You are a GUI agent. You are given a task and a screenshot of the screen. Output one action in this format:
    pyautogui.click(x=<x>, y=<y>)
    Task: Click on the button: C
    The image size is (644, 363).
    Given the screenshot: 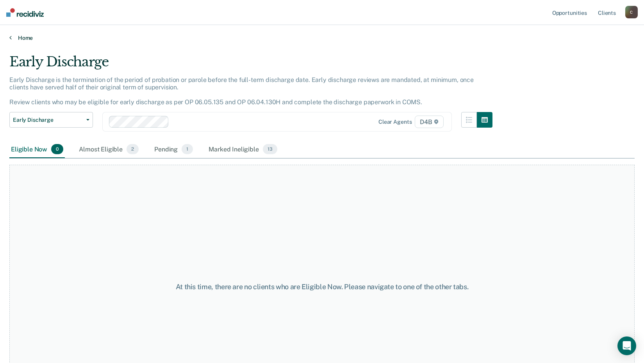 What is the action you would take?
    pyautogui.click(x=632, y=12)
    